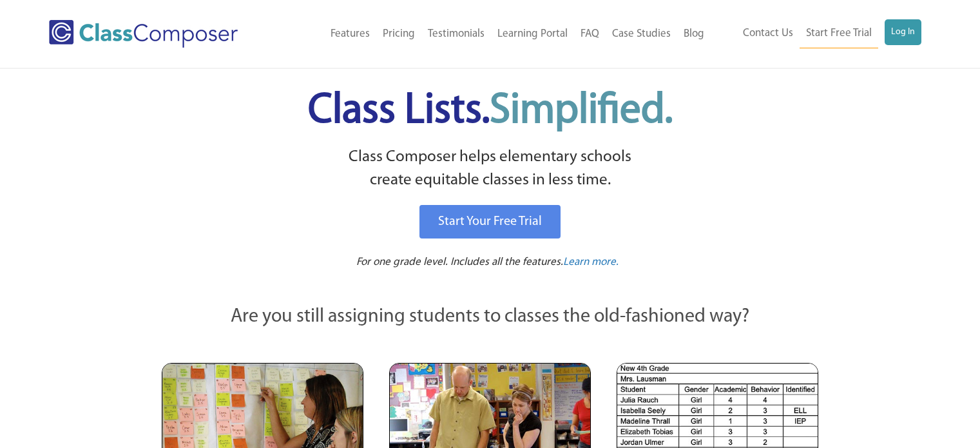  What do you see at coordinates (460, 262) in the screenshot?
I see `span: For one grade level. Includes all the features.` at bounding box center [460, 262].